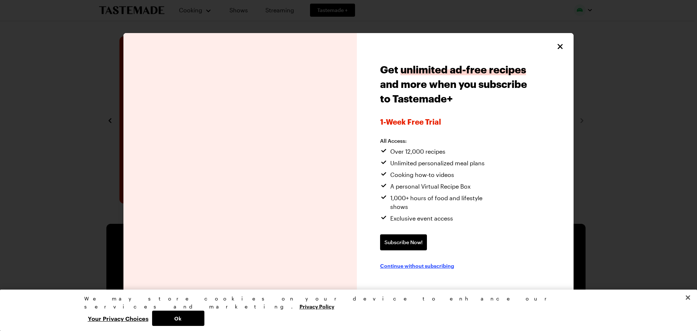 The image size is (697, 331). Describe the element at coordinates (421, 218) in the screenshot. I see `span: Exclusive event access` at that location.